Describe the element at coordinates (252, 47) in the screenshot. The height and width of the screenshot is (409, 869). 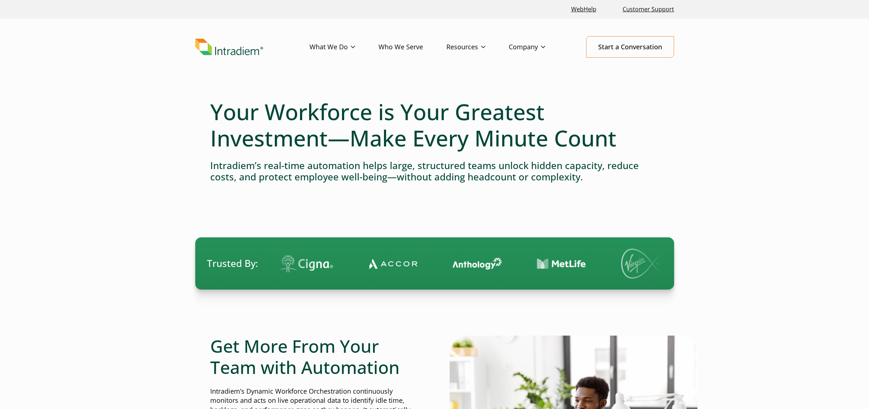
I see `a: Link to homepage of Intradiem` at that location.